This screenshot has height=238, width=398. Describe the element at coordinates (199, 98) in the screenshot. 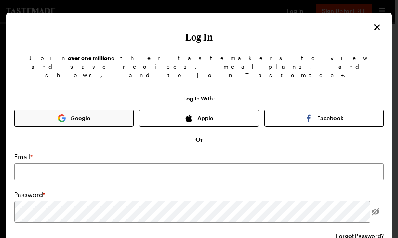

I see `p: Log In With:` at that location.